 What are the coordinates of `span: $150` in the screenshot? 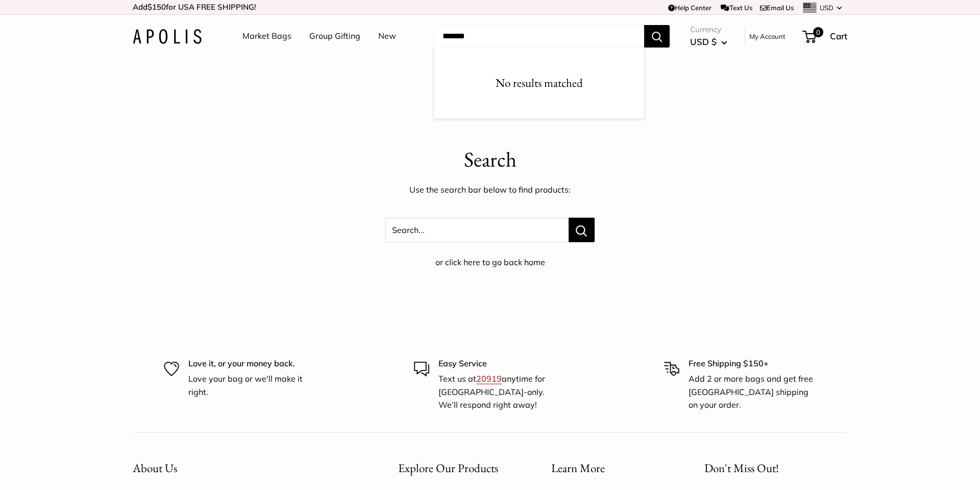 It's located at (156, 7).